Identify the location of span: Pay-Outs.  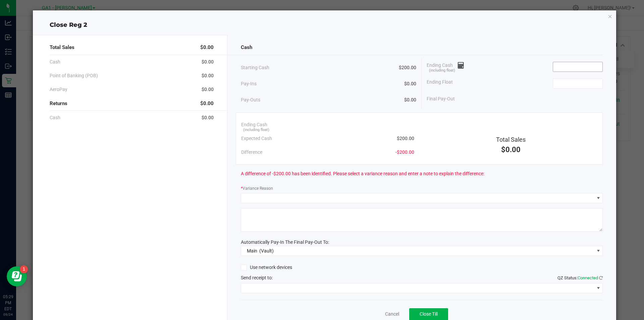
(251, 100).